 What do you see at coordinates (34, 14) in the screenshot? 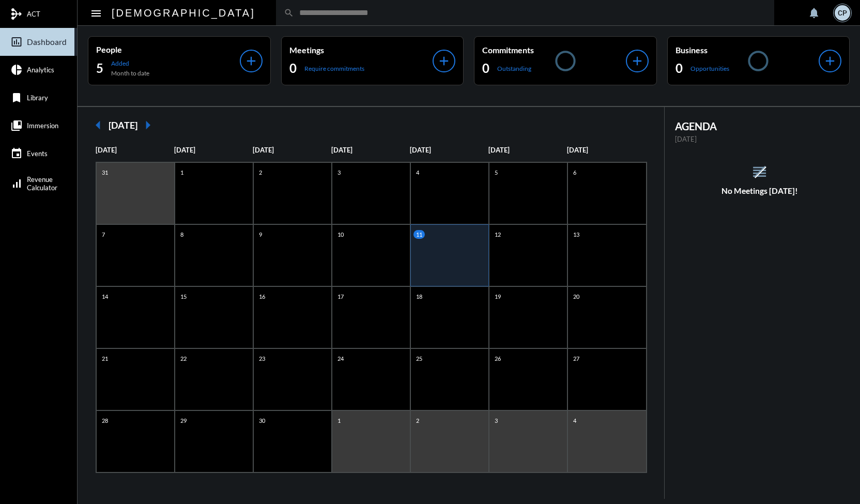
I see `span: ACT` at bounding box center [34, 14].